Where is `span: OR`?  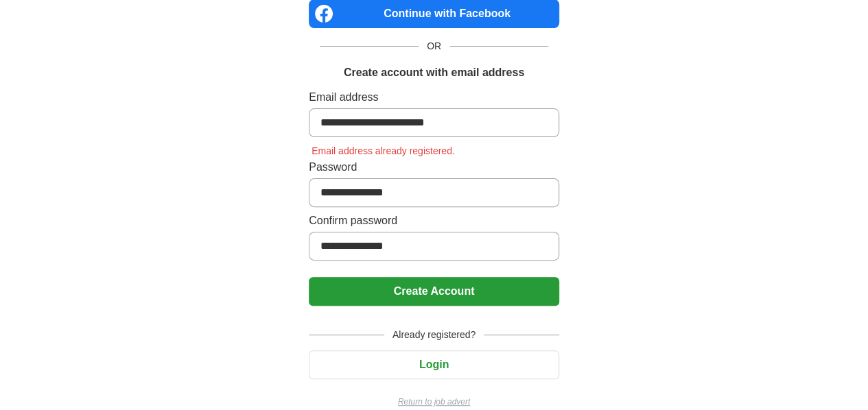 span: OR is located at coordinates (434, 46).